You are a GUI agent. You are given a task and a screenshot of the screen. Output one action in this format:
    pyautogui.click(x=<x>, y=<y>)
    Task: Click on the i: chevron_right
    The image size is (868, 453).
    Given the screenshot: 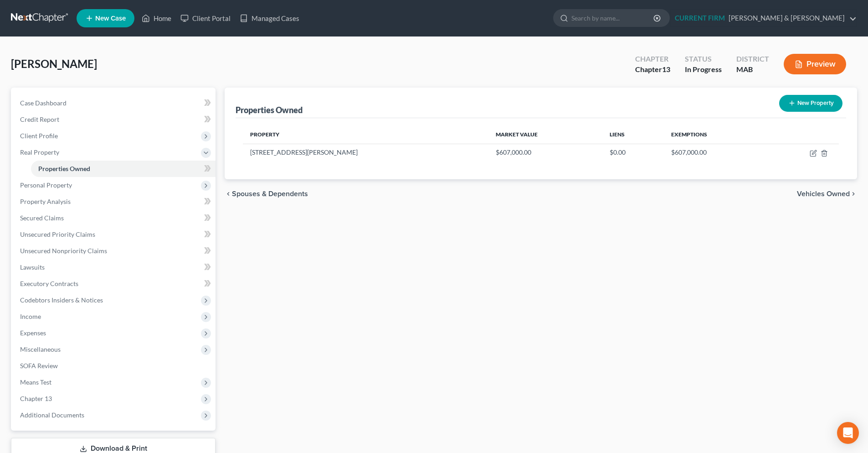 What is the action you would take?
    pyautogui.click(x=853, y=193)
    